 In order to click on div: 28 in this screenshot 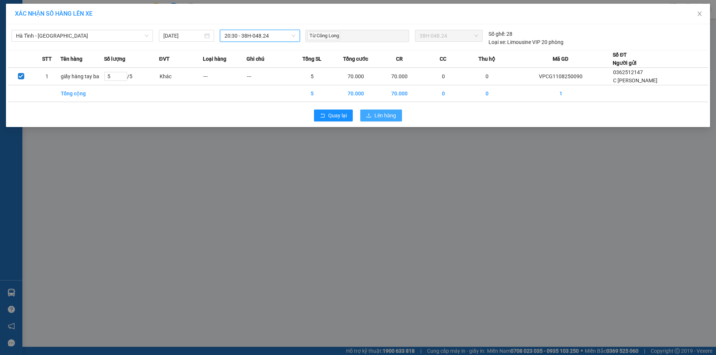, I will do `click(500, 34)`.